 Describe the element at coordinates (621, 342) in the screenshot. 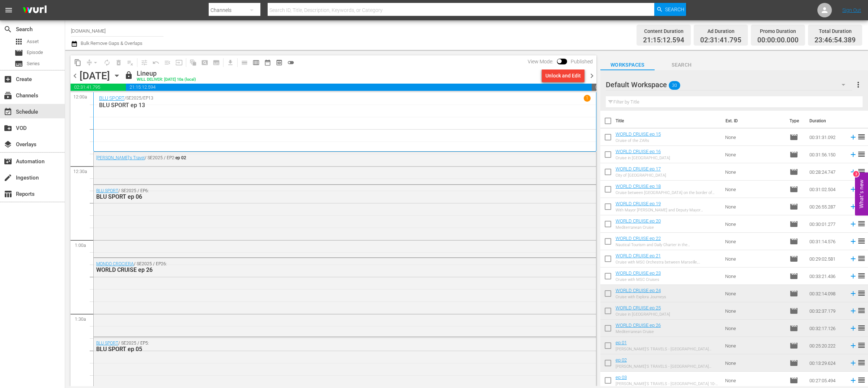

I see `a: ep 01` at that location.